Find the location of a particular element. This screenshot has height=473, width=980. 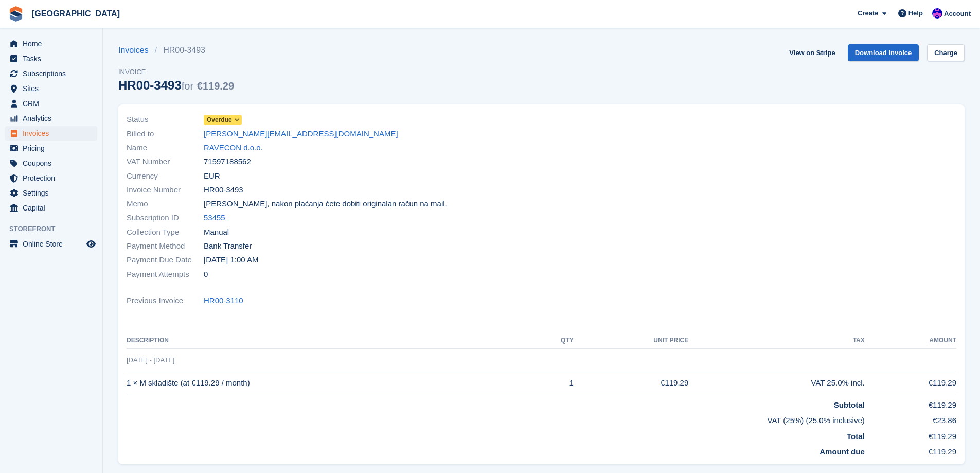

th: Amount is located at coordinates (910, 341).